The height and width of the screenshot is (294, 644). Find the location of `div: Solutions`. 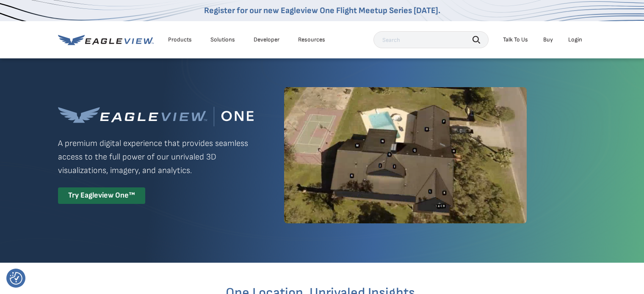

div: Solutions is located at coordinates (223, 40).